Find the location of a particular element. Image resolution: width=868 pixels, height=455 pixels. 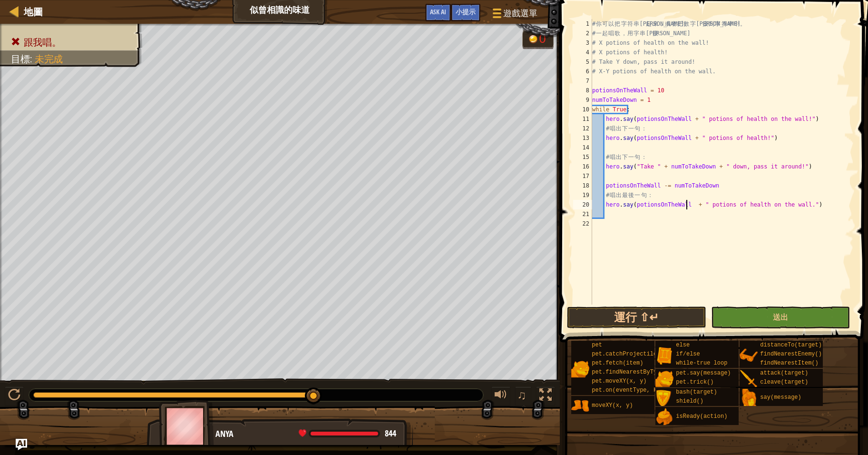

span: isReady(action) is located at coordinates (702, 417).